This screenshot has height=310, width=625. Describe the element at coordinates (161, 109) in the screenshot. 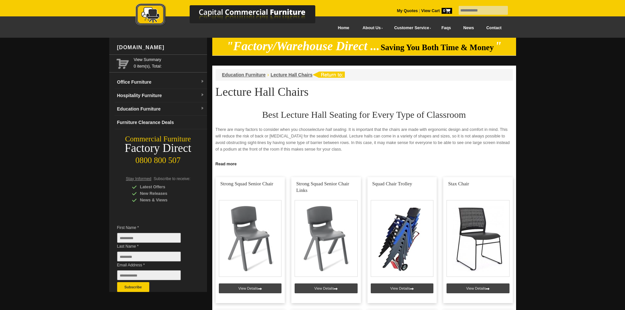

I see `a: Education Furnituredropdown` at that location.